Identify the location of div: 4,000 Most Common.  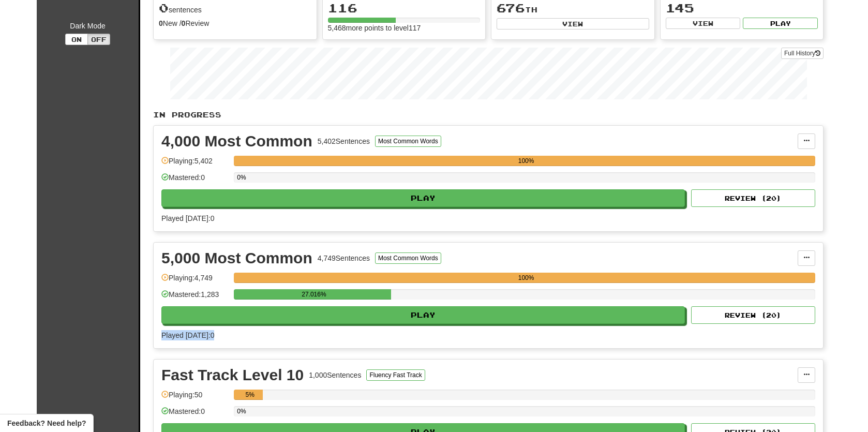
(237, 141).